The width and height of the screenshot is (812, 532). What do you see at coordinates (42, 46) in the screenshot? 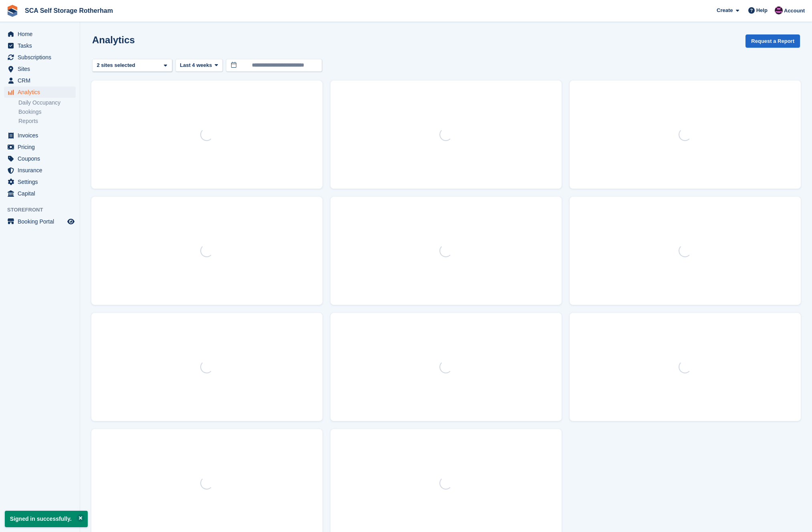
I see `span: Tasks` at bounding box center [42, 46].